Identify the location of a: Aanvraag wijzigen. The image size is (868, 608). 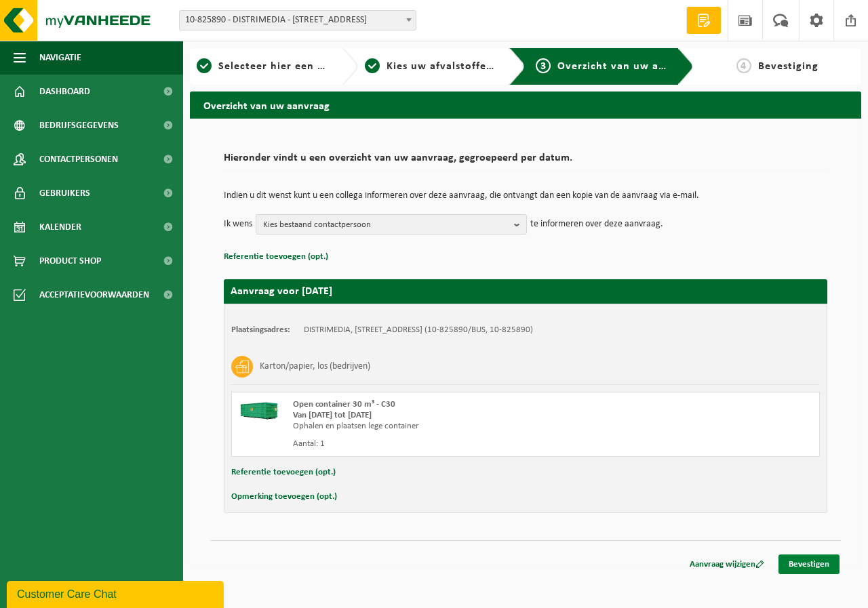
(727, 564).